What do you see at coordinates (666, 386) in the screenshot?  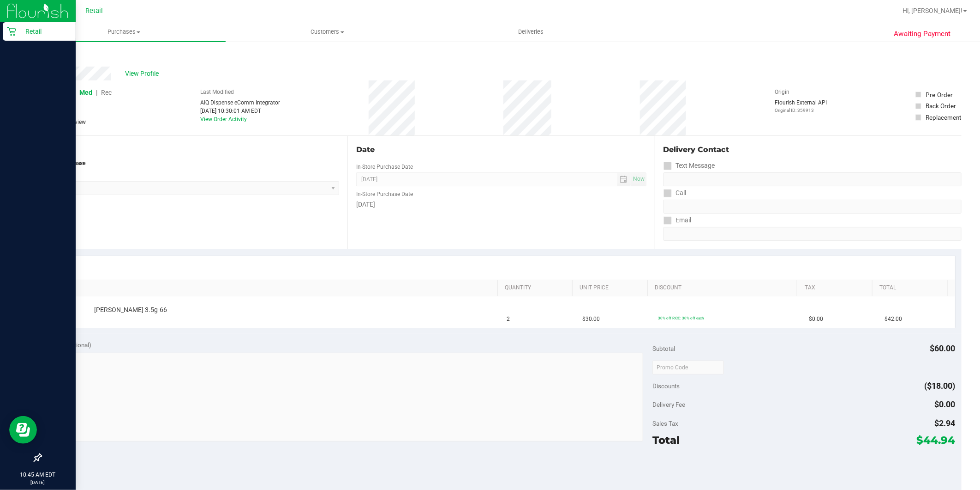 I see `span: Discounts` at bounding box center [666, 386].